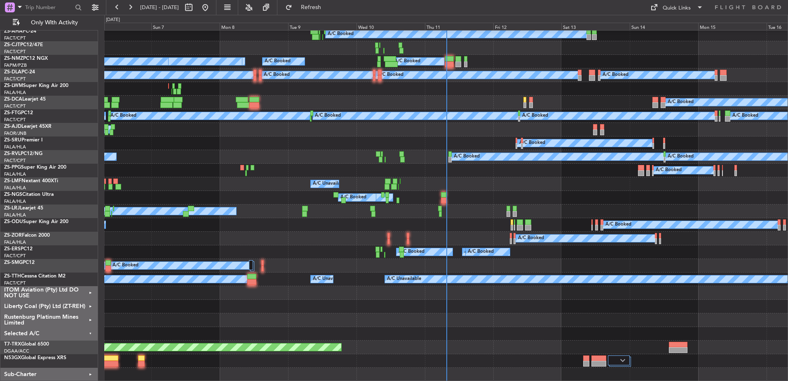 Image resolution: width=788 pixels, height=381 pixels. Describe the element at coordinates (36, 222) in the screenshot. I see `a: ZS-ODUSuper King Air 200` at that location.